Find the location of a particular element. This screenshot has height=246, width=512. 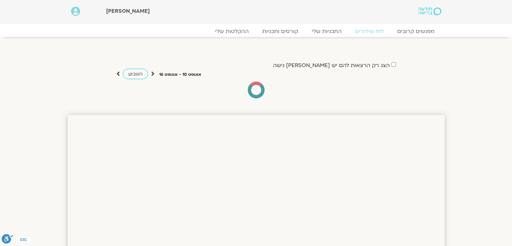

p: אוגוסט 10 - אוגוסט 16 is located at coordinates (180, 74).